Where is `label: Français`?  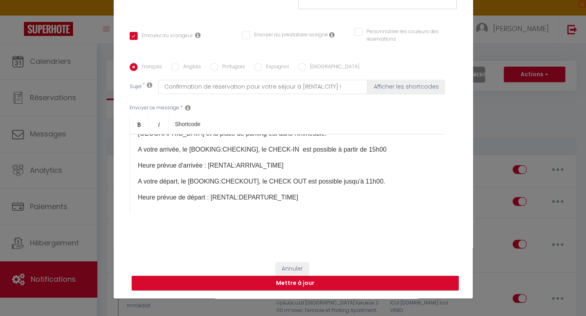 label: Français is located at coordinates (150, 67).